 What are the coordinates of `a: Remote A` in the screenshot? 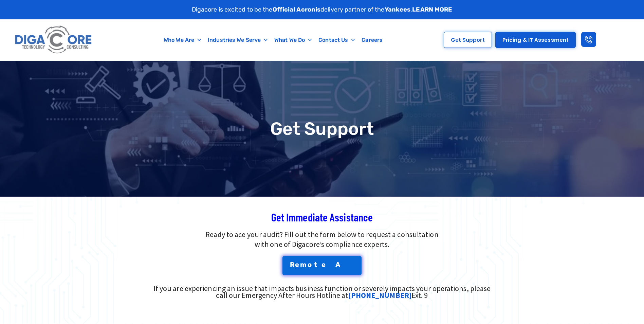 It's located at (322, 266).